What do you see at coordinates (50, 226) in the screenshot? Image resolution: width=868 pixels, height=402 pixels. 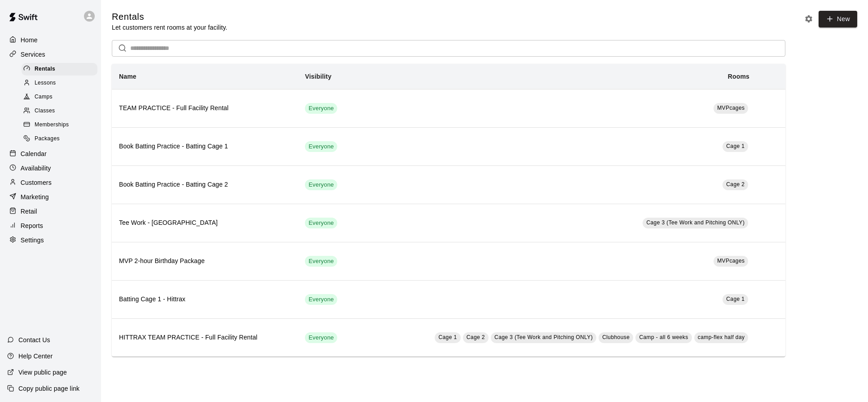 I see `div: Reports` at bounding box center [50, 226].